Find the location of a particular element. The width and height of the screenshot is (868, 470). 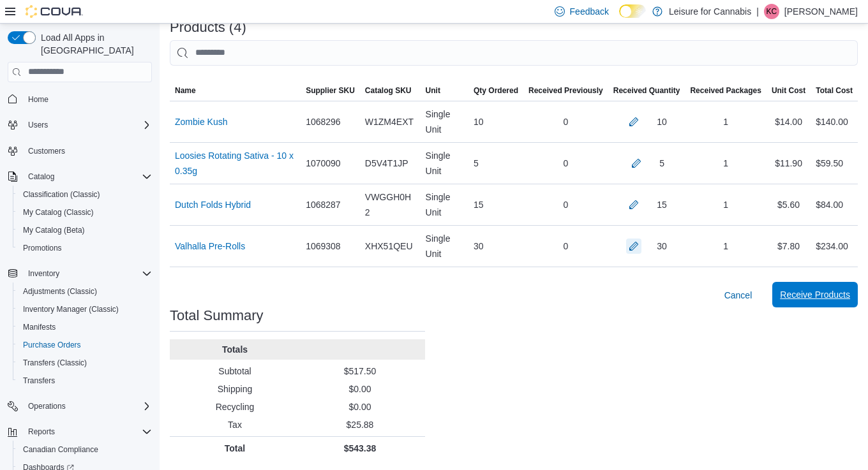

button: Promotions is located at coordinates (85, 248).